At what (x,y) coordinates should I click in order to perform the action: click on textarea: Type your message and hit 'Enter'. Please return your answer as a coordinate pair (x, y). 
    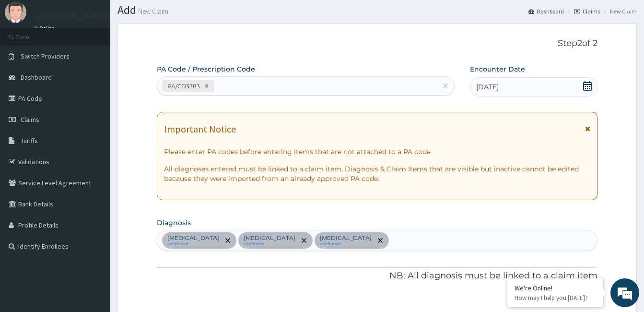
    Looking at the image, I should click on (93, 226).